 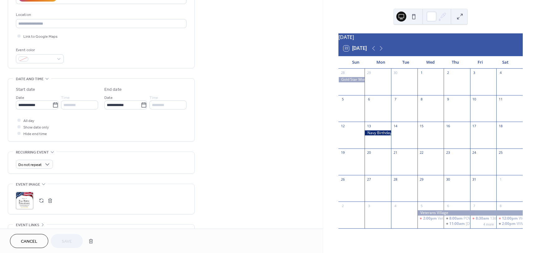 I want to click on button: Cancel, so click(x=29, y=240).